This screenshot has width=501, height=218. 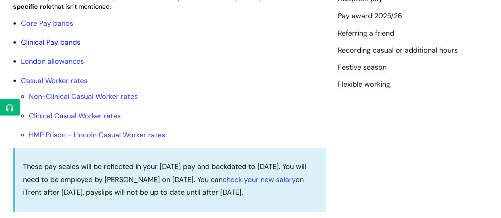 I want to click on a: check your new salary, so click(x=259, y=180).